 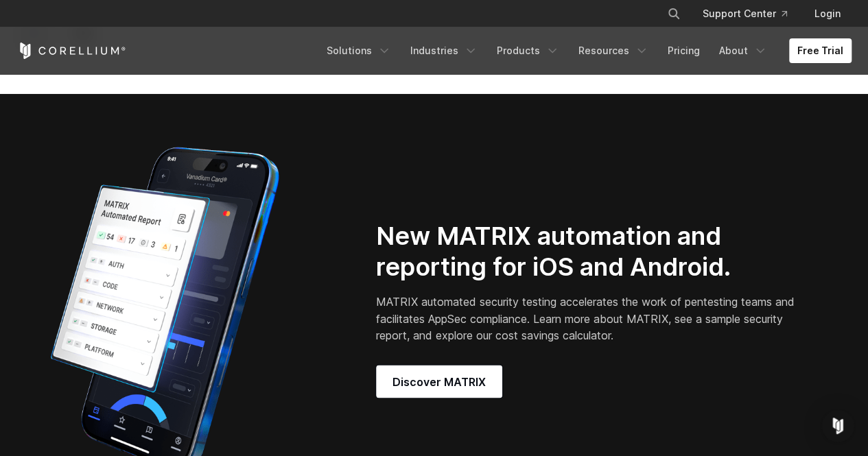 I want to click on a: Industries, so click(x=444, y=51).